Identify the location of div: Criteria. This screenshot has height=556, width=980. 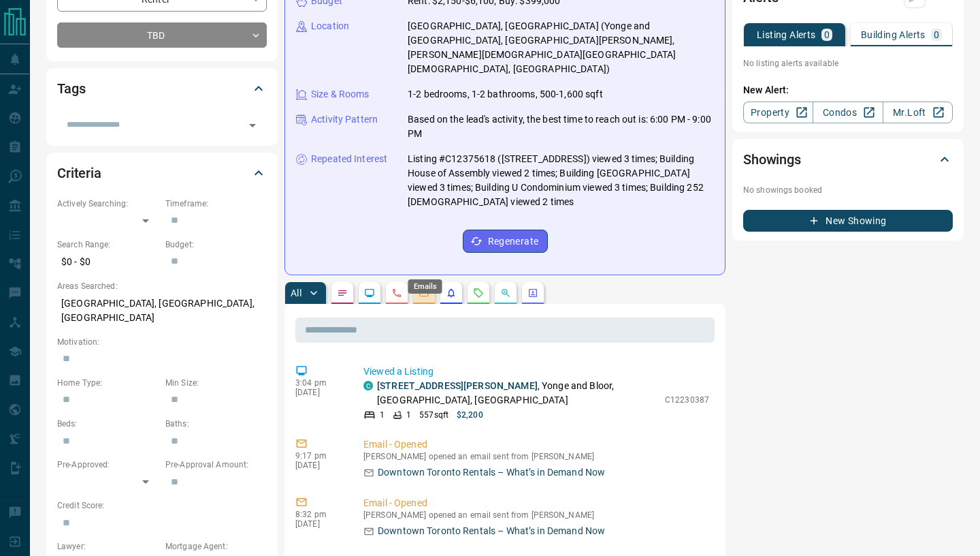
(162, 173).